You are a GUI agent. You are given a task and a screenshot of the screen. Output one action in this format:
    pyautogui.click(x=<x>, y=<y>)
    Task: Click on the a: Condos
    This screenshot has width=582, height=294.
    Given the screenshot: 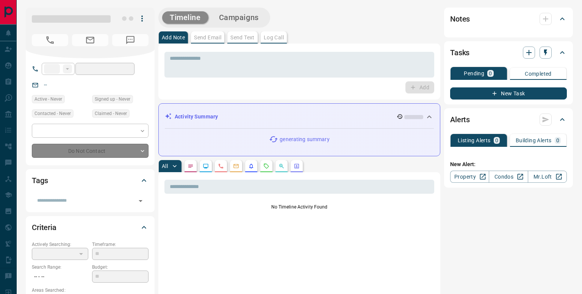 What is the action you would take?
    pyautogui.click(x=508, y=177)
    